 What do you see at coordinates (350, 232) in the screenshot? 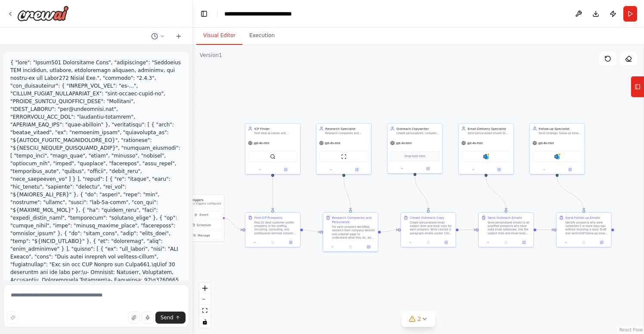
I see `div: Research Companies and PersonalizeFor each prospect identified, research their company website an...` at bounding box center [350, 232].